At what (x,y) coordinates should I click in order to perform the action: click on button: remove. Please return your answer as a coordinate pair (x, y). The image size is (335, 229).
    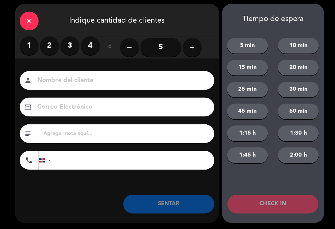
    Looking at the image, I should click on (128, 49).